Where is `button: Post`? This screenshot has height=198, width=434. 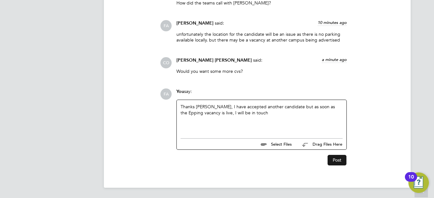
button: Post is located at coordinates (337, 160).